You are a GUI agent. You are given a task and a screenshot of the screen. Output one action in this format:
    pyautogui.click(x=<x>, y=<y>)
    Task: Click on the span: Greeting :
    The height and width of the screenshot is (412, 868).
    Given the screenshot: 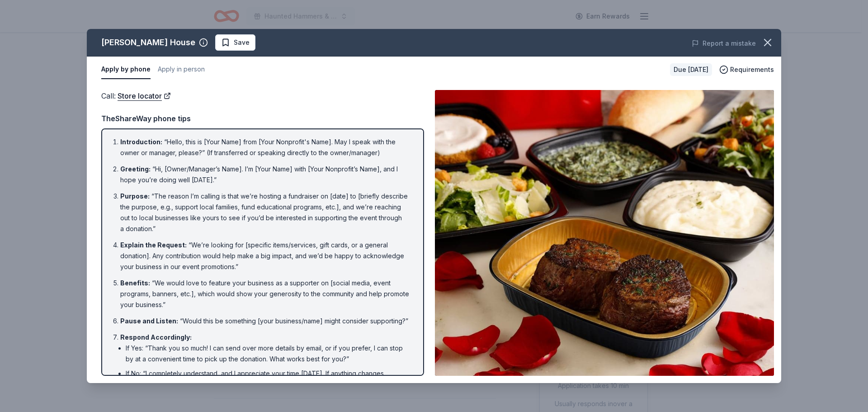 What is the action you would take?
    pyautogui.click(x=135, y=169)
    